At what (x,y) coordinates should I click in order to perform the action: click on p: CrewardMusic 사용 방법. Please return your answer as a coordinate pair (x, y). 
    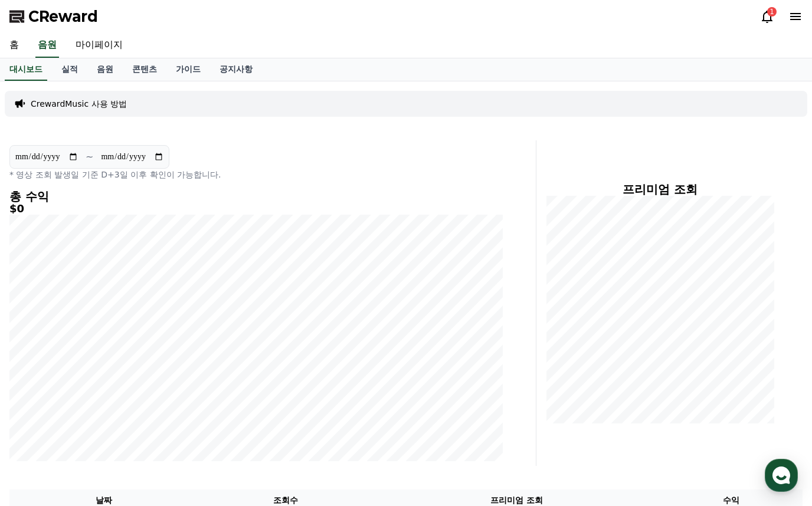
    Looking at the image, I should click on (78, 104).